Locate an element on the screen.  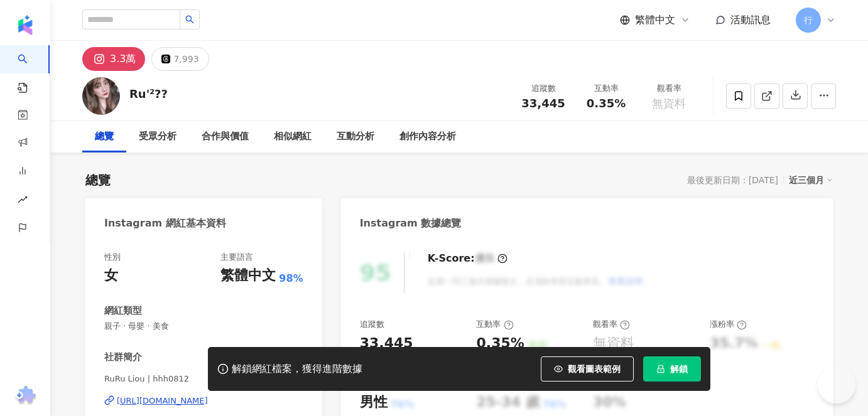
span: 98% is located at coordinates (291, 278).